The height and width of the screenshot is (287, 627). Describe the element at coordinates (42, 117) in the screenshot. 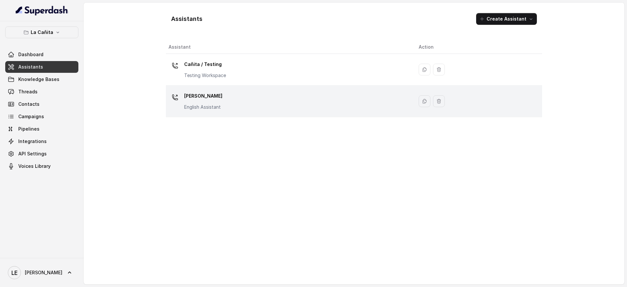

I see `a: Campaigns` at that location.